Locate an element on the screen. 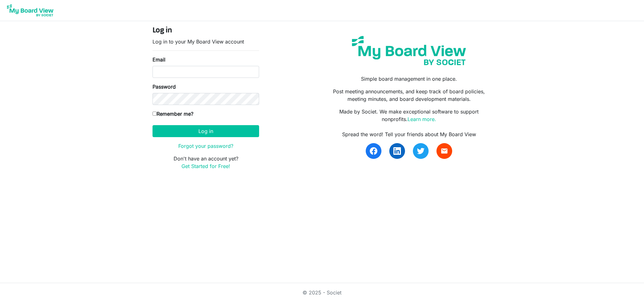 The width and height of the screenshot is (644, 302). img: facebook.svg is located at coordinates (374, 151).